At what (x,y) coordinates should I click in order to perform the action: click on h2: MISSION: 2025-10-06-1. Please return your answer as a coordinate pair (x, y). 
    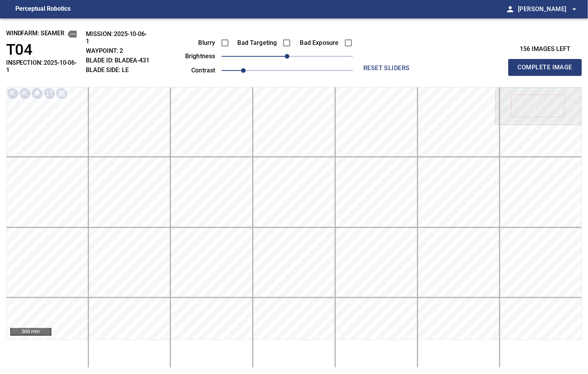
    Looking at the image, I should click on (118, 37).